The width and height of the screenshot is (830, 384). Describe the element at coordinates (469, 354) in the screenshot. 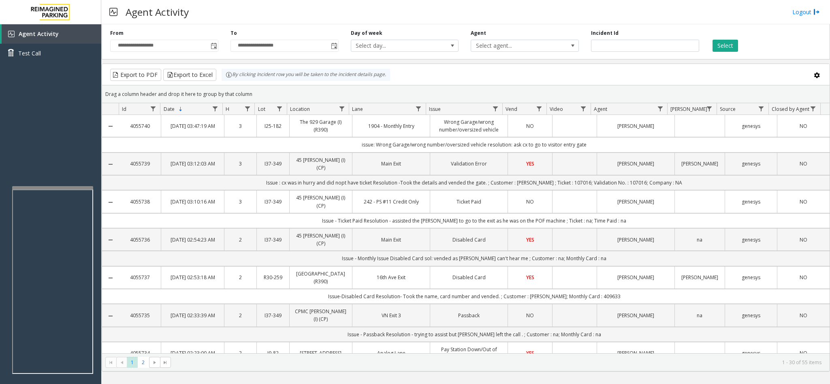

I see `a: Pay Station Down/Out of Order` at that location.